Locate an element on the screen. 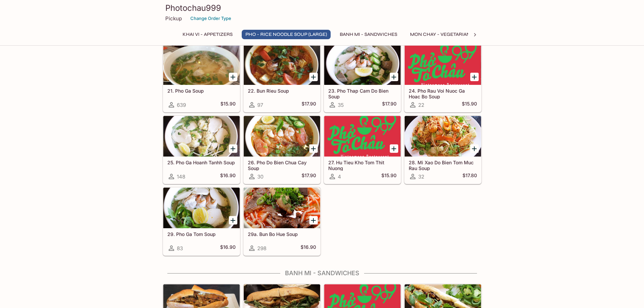 This screenshot has height=308, width=644. a: 27. Hu Tieu Kho Tom Thit Nuong4$15.90 is located at coordinates (363, 150).